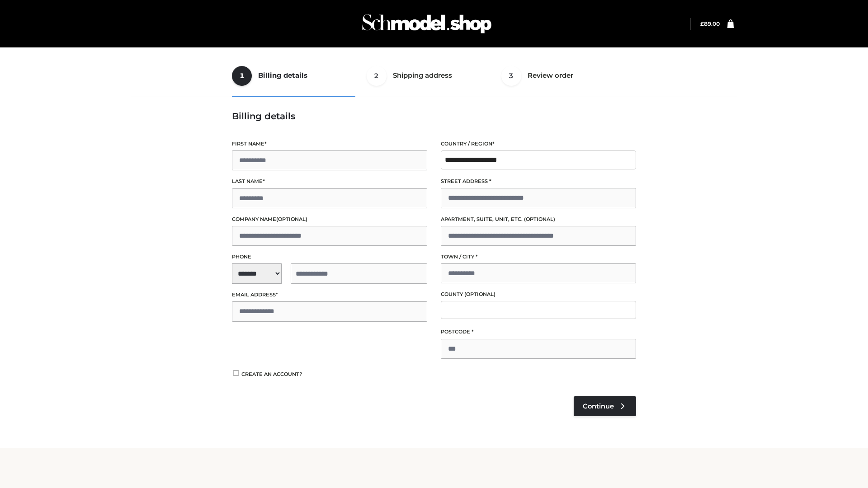 The height and width of the screenshot is (488, 868). Describe the element at coordinates (329, 257) in the screenshot. I see `label: Phone` at that location.